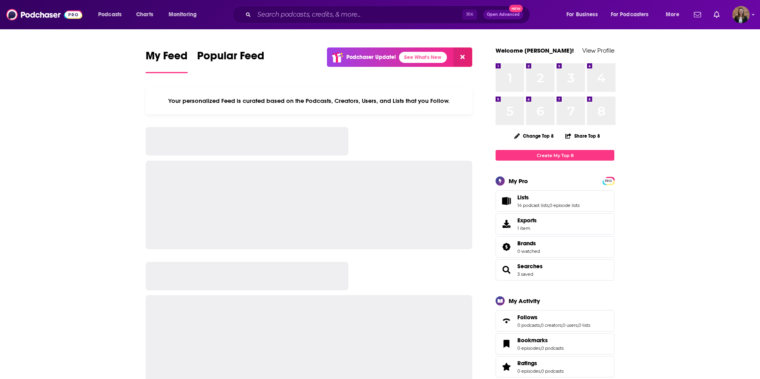 This screenshot has width=760, height=379. Describe the element at coordinates (525, 274) in the screenshot. I see `a: 3 saved` at that location.